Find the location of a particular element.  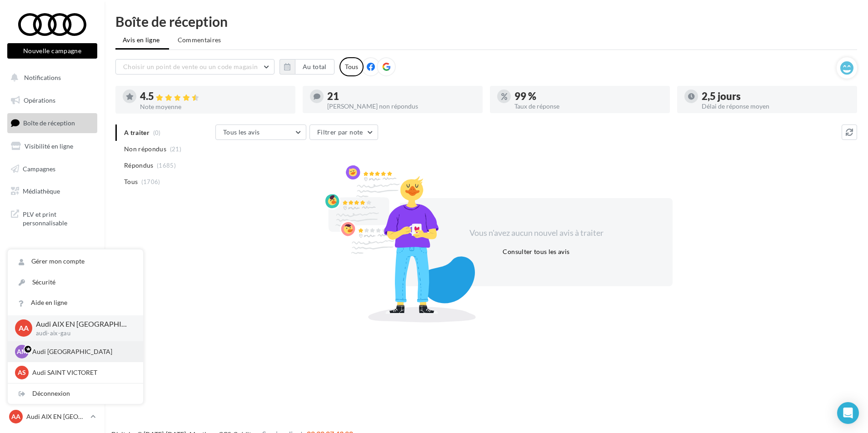

button: Notifications is located at coordinates (50, 78).